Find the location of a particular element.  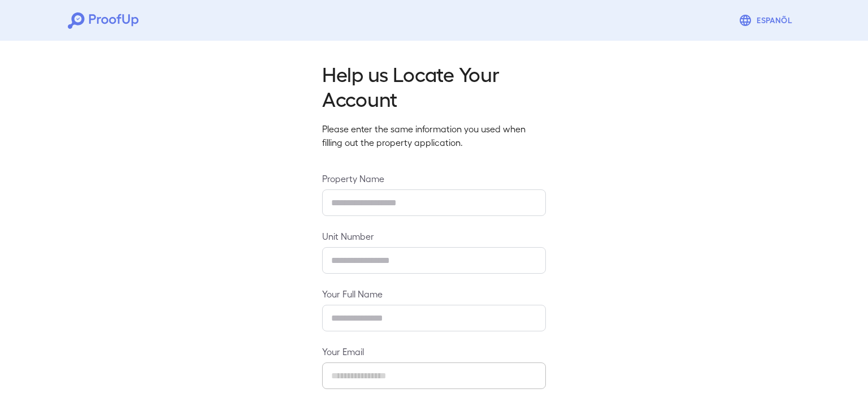

label: Property Name is located at coordinates (434, 178).